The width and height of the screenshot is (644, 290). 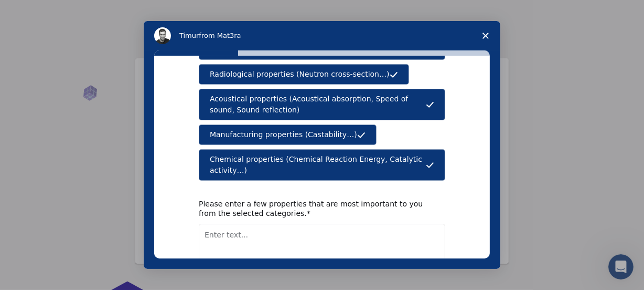 I want to click on button: Acoustical properties (Acoustical absorption, Speed of sound, Sound reflection), so click(x=322, y=105).